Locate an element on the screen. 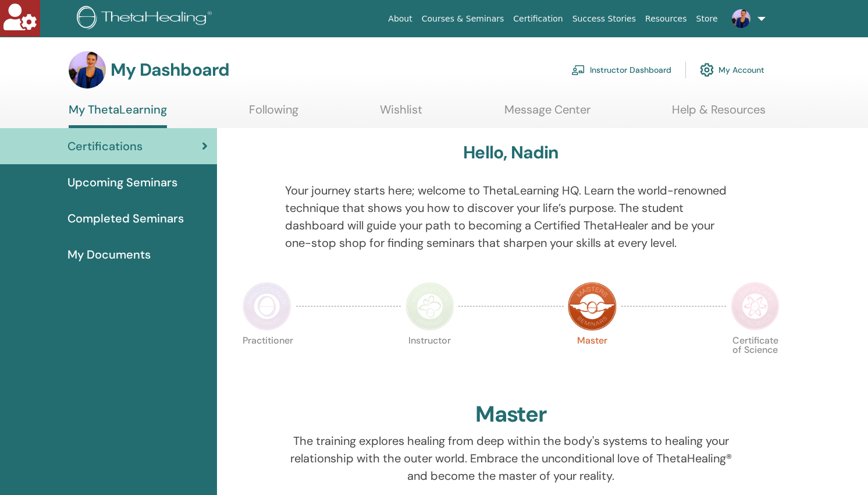 The height and width of the screenshot is (495, 868). a: Certification is located at coordinates (538, 19).